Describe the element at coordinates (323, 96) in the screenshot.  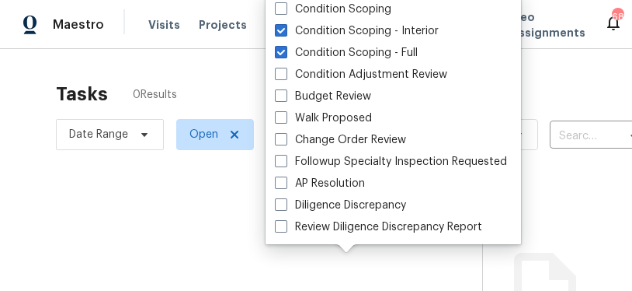
I see `label: Budget Review` at that location.